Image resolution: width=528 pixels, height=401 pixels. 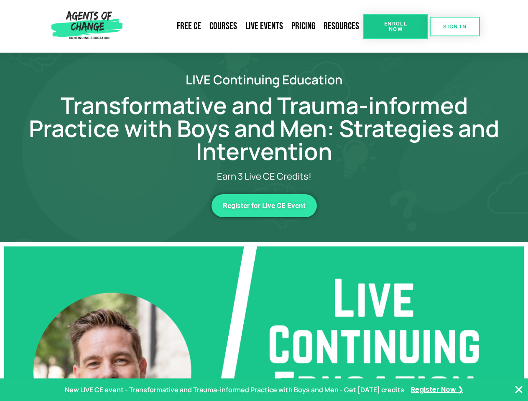 What do you see at coordinates (264, 176) in the screenshot?
I see `p: Earn 3 Live CE Credits!` at bounding box center [264, 176].